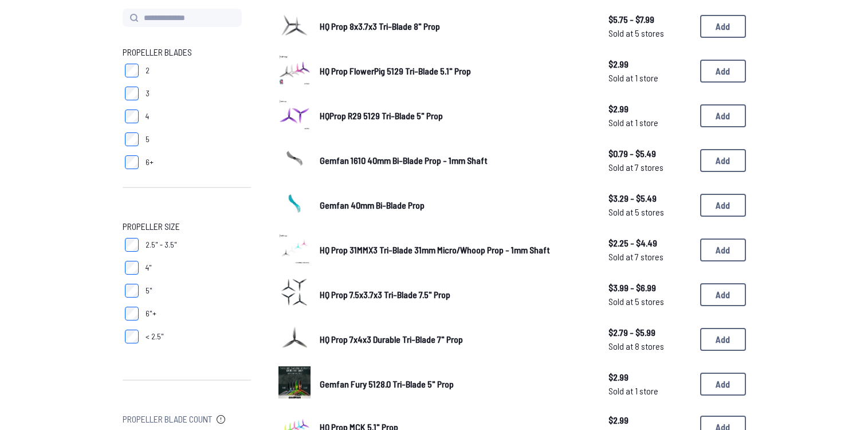 This screenshot has height=430, width=868. What do you see at coordinates (392, 339) in the screenshot?
I see `span: HQ Prop 7x4x3 Durable Tri-Blade 7" Prop` at bounding box center [392, 339].